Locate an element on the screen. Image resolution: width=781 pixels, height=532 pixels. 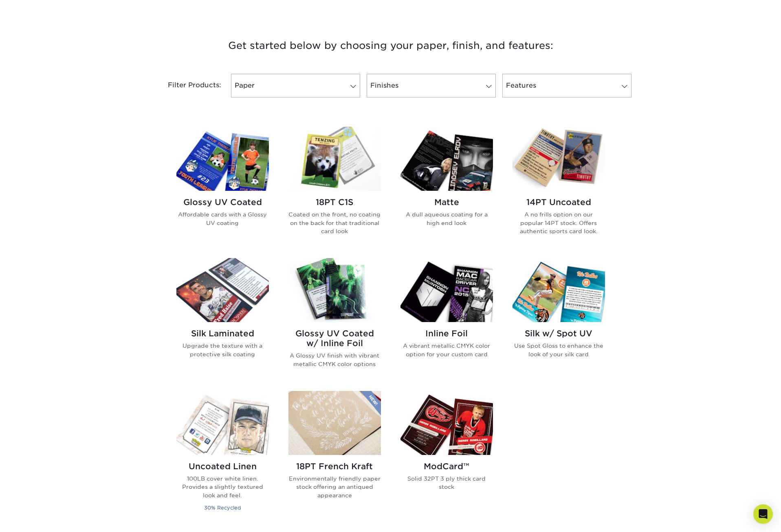
p: Environmentally friendly paper stock offering an antiqued appearance is located at coordinates (335, 487).